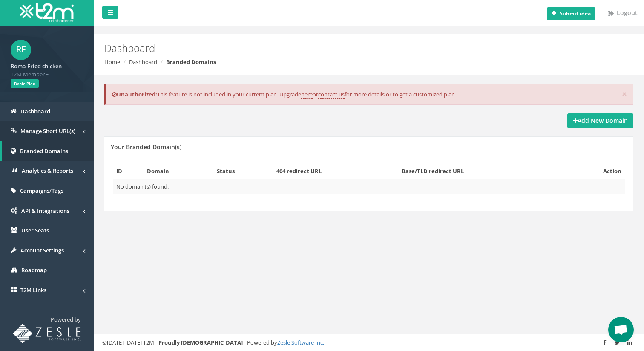 The image size is (644, 351). I want to click on th: Base/TLD redirect URL, so click(481, 171).